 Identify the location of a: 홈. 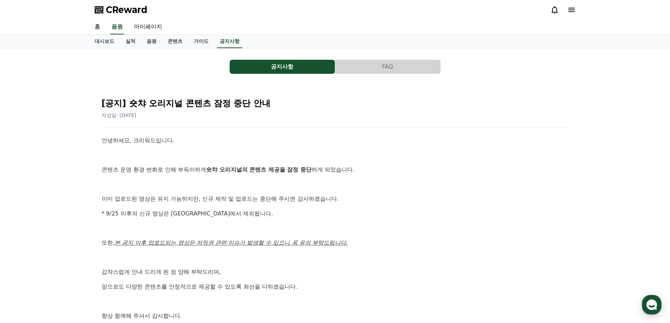
(97, 27).